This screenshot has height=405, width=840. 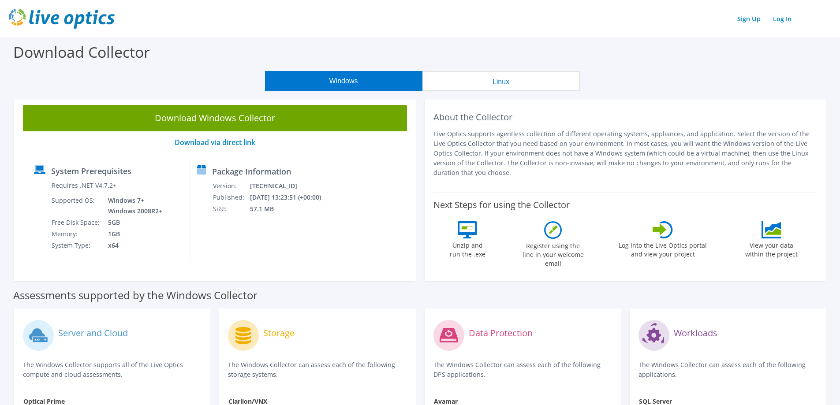 I want to click on label: Unzip and run the .exe, so click(x=467, y=249).